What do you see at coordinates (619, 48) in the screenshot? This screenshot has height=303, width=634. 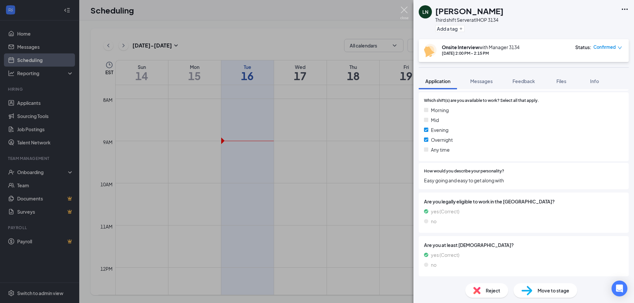 I see `span: down` at bounding box center [619, 48].